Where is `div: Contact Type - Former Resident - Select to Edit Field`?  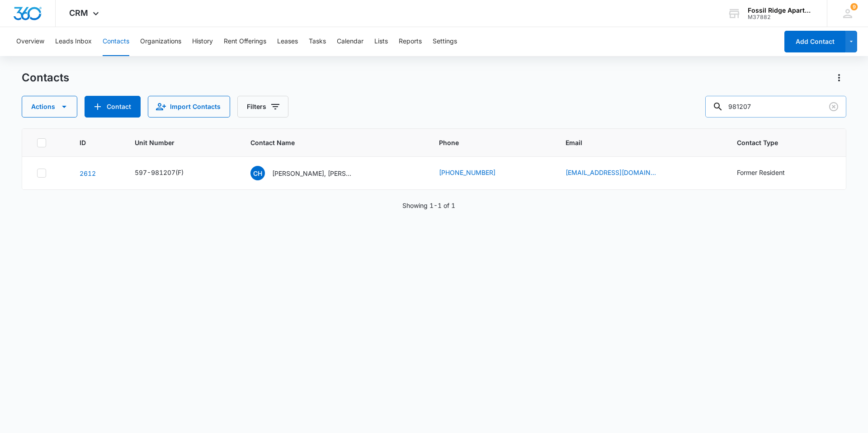 div: Contact Type - Former Resident - Select to Edit Field is located at coordinates (769, 173).